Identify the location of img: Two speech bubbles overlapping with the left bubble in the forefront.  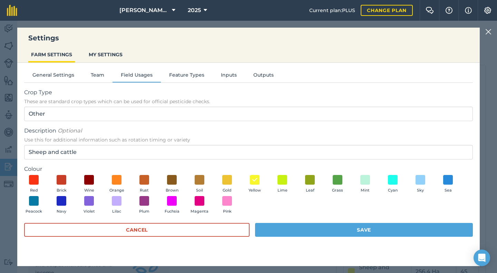
(429, 10).